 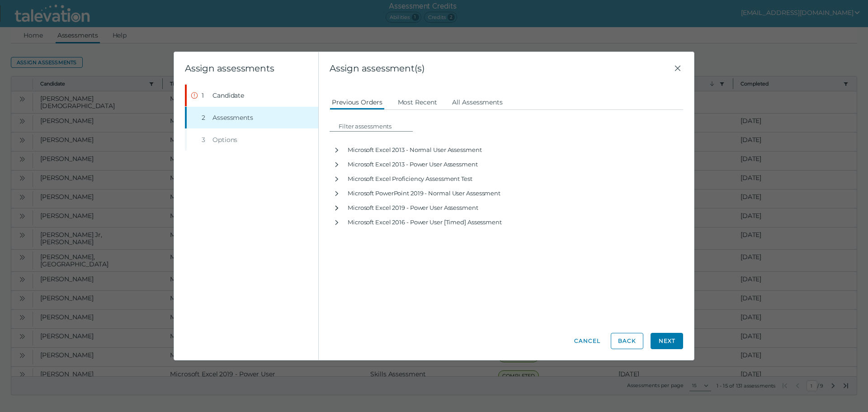 I want to click on button: 2Assessments, so click(x=252, y=118).